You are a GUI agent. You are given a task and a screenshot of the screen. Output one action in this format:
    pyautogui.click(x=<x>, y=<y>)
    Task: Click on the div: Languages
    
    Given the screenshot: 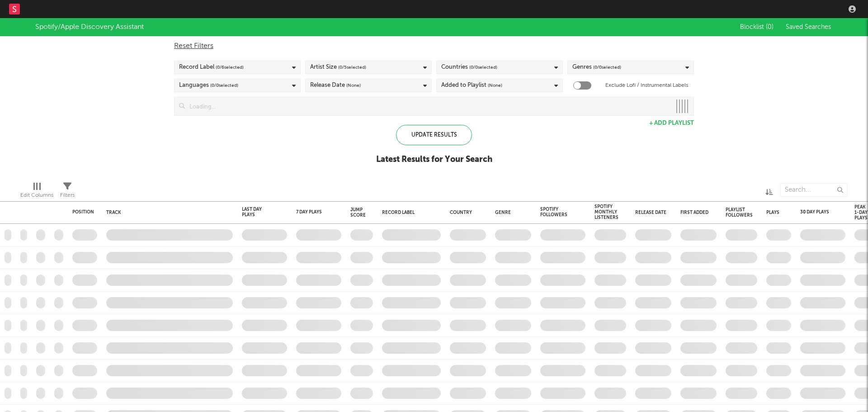 What is the action you would take?
    pyautogui.click(x=209, y=86)
    